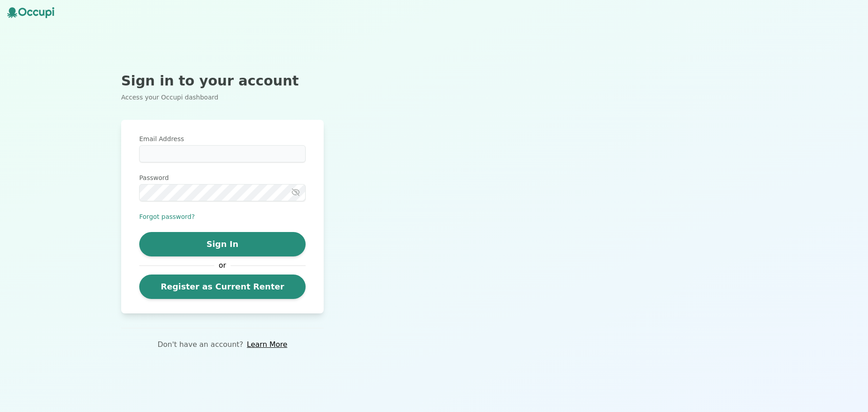 This screenshot has height=412, width=868. Describe the element at coordinates (223, 244) in the screenshot. I see `button: Sign In` at that location.